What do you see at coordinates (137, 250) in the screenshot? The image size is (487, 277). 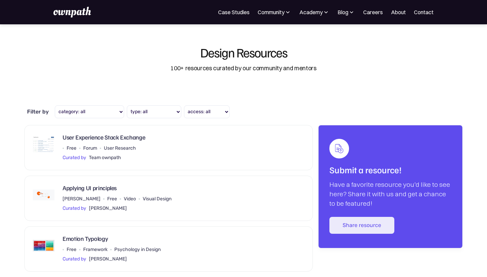 I see `div: Psychology in Design` at bounding box center [137, 250].